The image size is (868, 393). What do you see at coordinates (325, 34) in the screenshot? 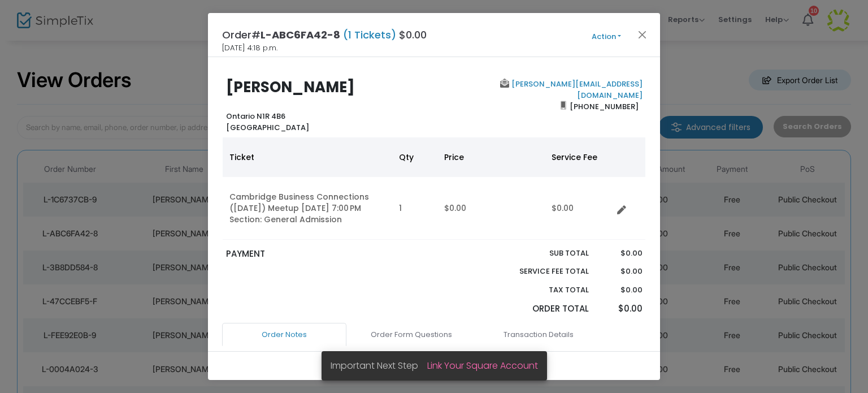
I see `h4: Order# $0.00` at bounding box center [325, 34].